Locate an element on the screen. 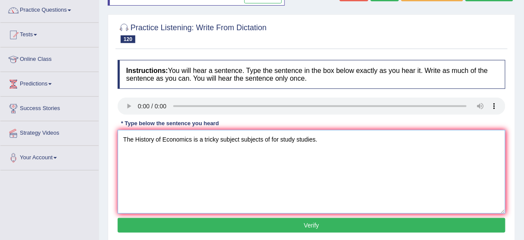  b: Instructions: is located at coordinates (147, 70).